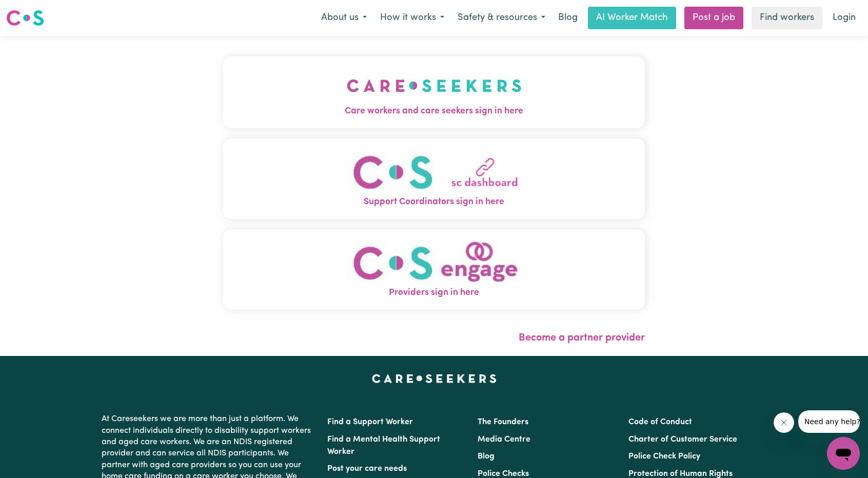  Describe the element at coordinates (434, 111) in the screenshot. I see `span: Care workers and care seekers sign in here` at that location.